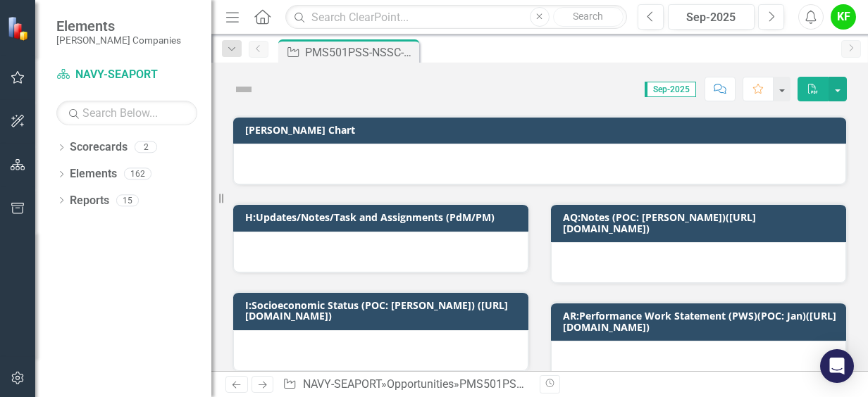  I want to click on h3: H:Updates/Notes/Task and Assignments (PdM/PM), so click(383, 217).